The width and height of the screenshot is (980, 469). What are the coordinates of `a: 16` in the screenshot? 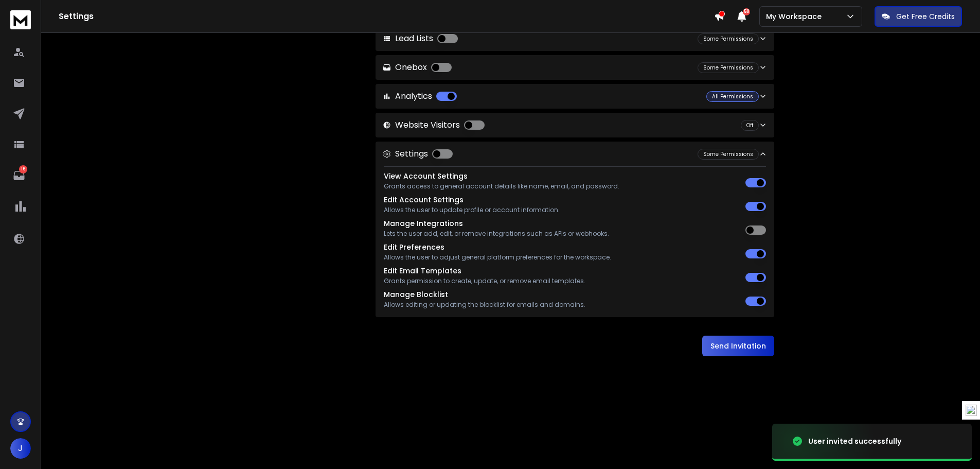 It's located at (19, 176).